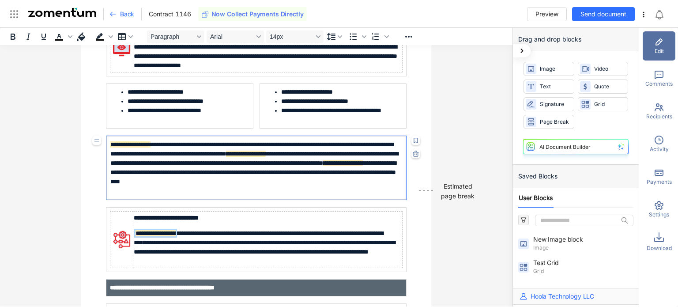 The image size is (678, 307). Describe the element at coordinates (257, 14) in the screenshot. I see `span: Now Collect Payments Directly` at that location.